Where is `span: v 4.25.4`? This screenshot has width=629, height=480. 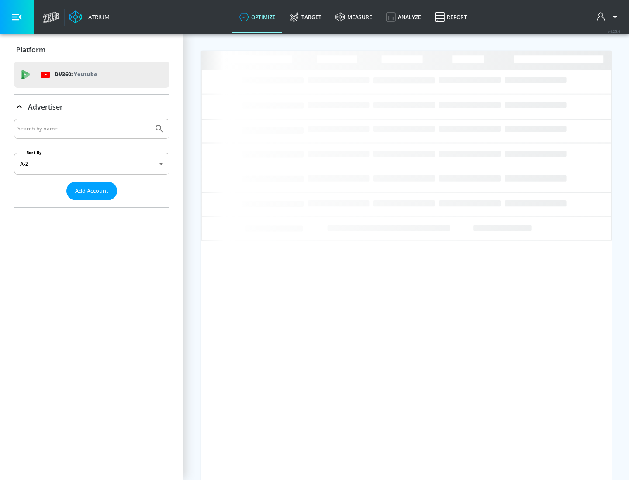
span: v 4.25.4 is located at coordinates (614, 31).